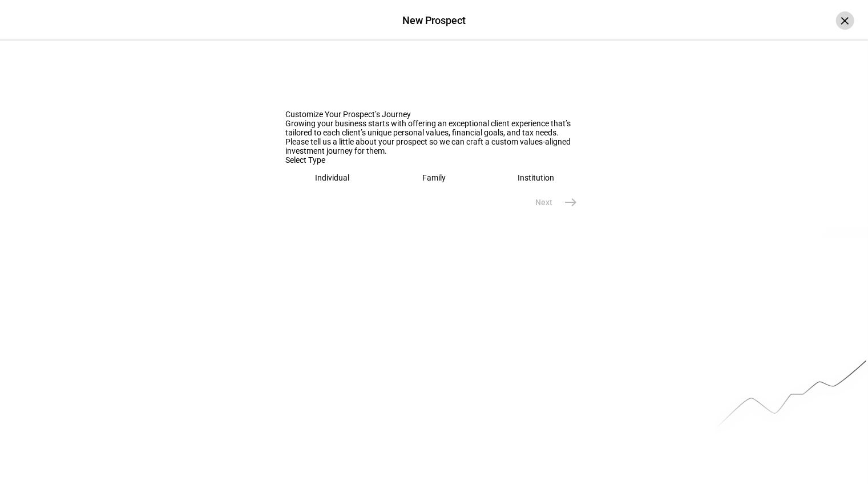 The width and height of the screenshot is (868, 484). I want to click on div: Please tell us a little about your prospect so we can craft a custom values-aligned investment jo..., so click(435, 146).